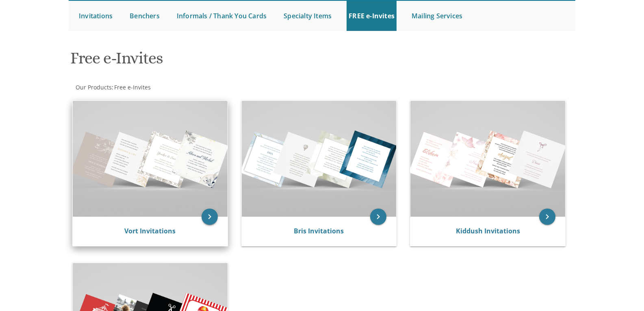 This screenshot has height=311, width=644. I want to click on a: Our Products, so click(93, 87).